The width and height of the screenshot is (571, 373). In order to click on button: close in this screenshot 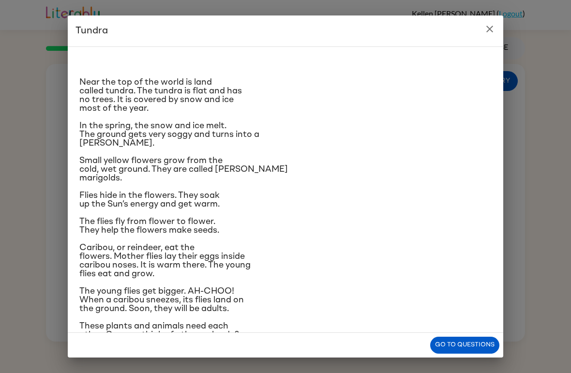, I will do `click(490, 29)`.